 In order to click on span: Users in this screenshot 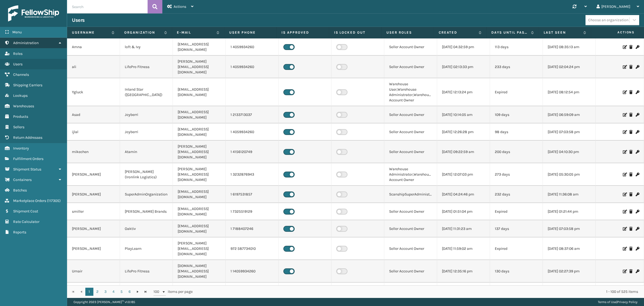, I will do `click(18, 64)`.